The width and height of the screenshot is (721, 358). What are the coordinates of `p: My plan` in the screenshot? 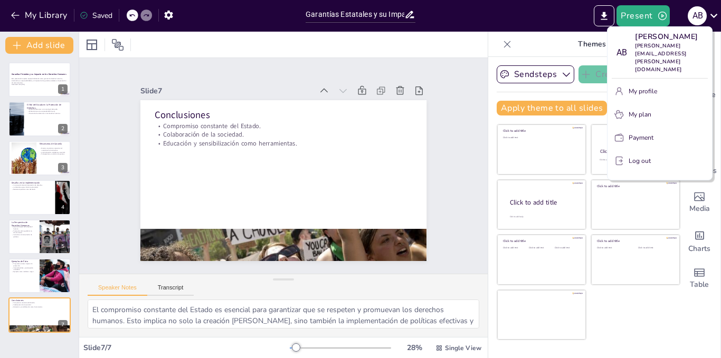 It's located at (640, 115).